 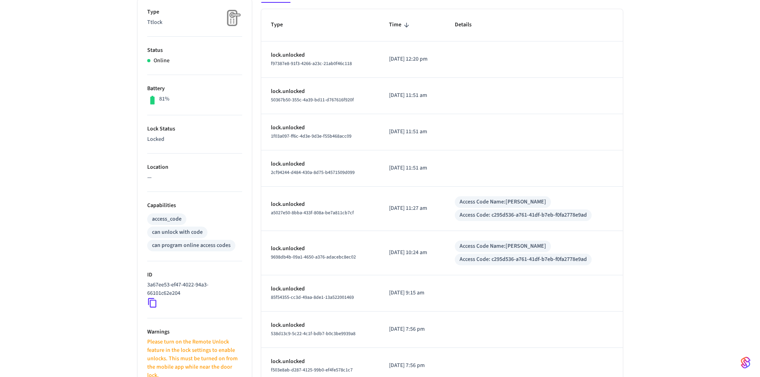 I want to click on span: Time, so click(x=400, y=25).